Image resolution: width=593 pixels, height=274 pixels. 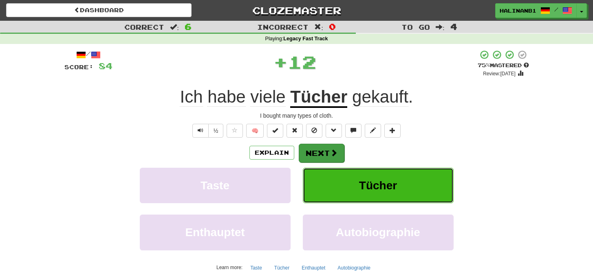 What do you see at coordinates (229, 268) in the screenshot?
I see `small: Learn more:` at bounding box center [229, 268].